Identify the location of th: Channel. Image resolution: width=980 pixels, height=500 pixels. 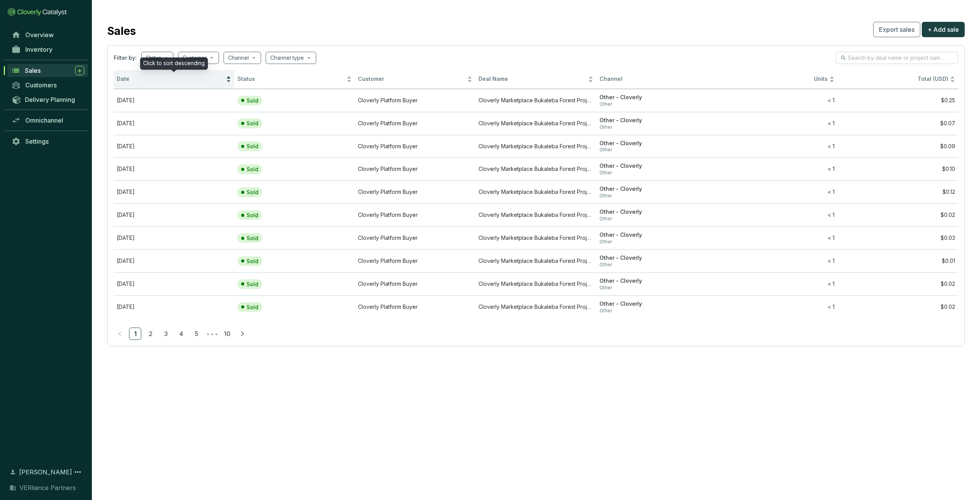
(656, 79).